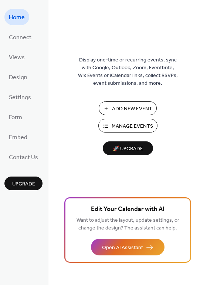 The image size is (207, 285). I want to click on a: Settings, so click(20, 97).